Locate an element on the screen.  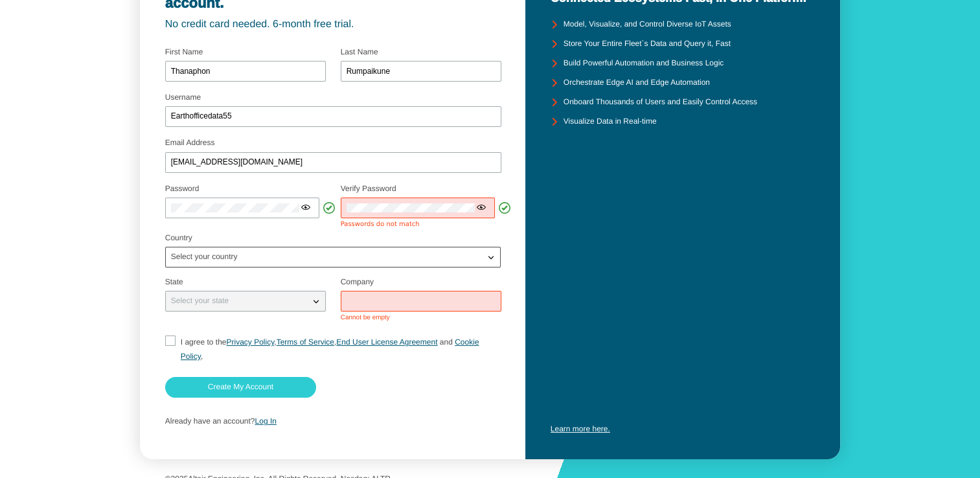
label: Username is located at coordinates (183, 97).